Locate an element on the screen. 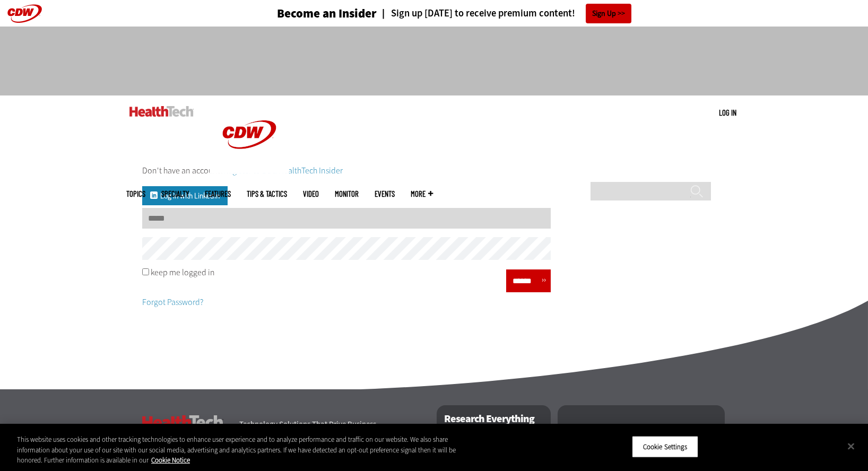  a: Become an Insider is located at coordinates (307, 13).